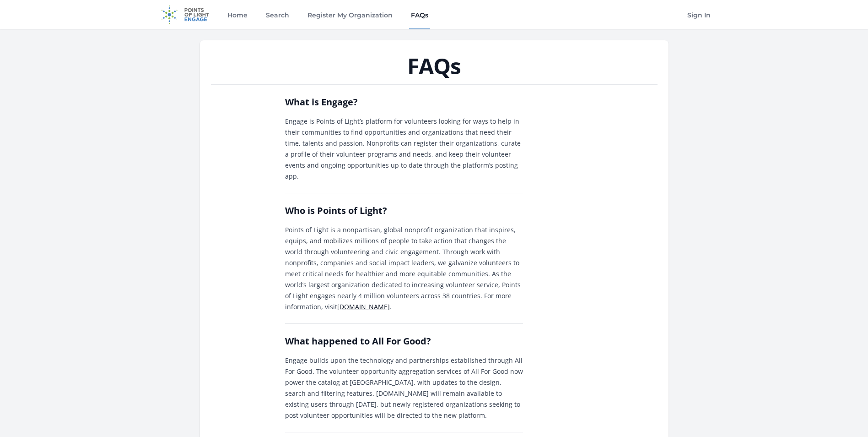 This screenshot has width=868, height=437. What do you see at coordinates (404, 268) in the screenshot?
I see `p: Points of Light is a nonpartisan, global nonprofit organization that inspires, equips, and mobili...` at bounding box center [404, 268].